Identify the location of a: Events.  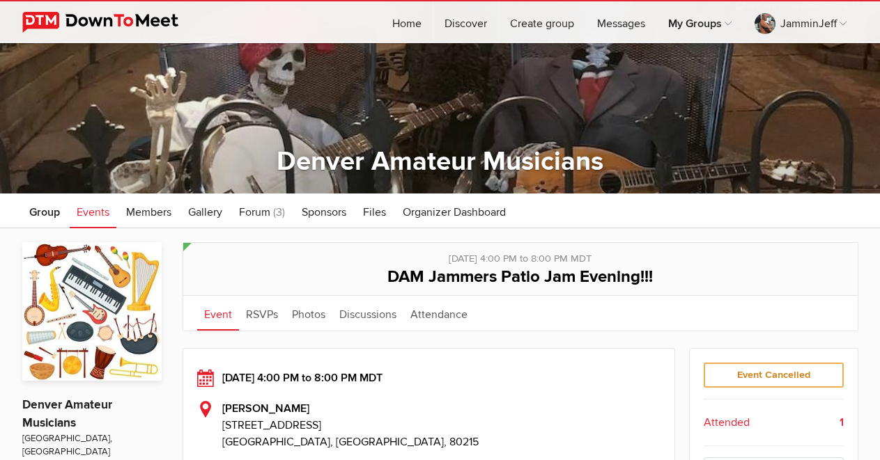
(93, 211).